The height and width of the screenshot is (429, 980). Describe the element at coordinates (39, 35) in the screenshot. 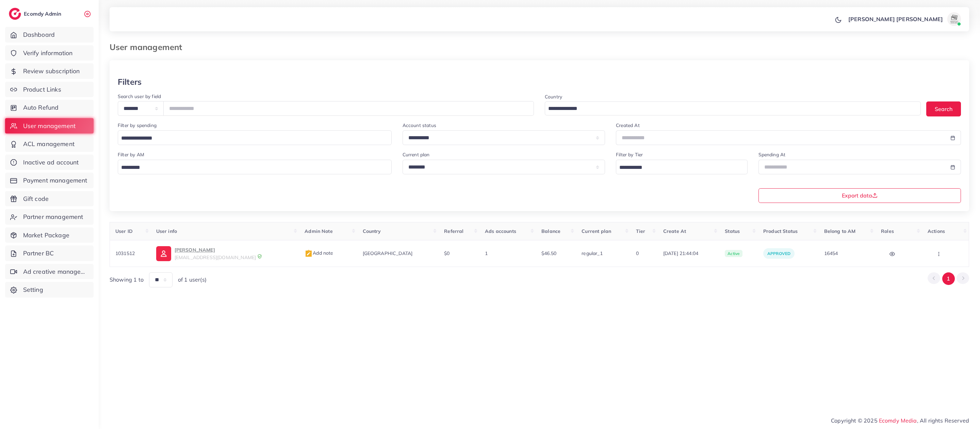

I see `span: Dashboard` at that location.